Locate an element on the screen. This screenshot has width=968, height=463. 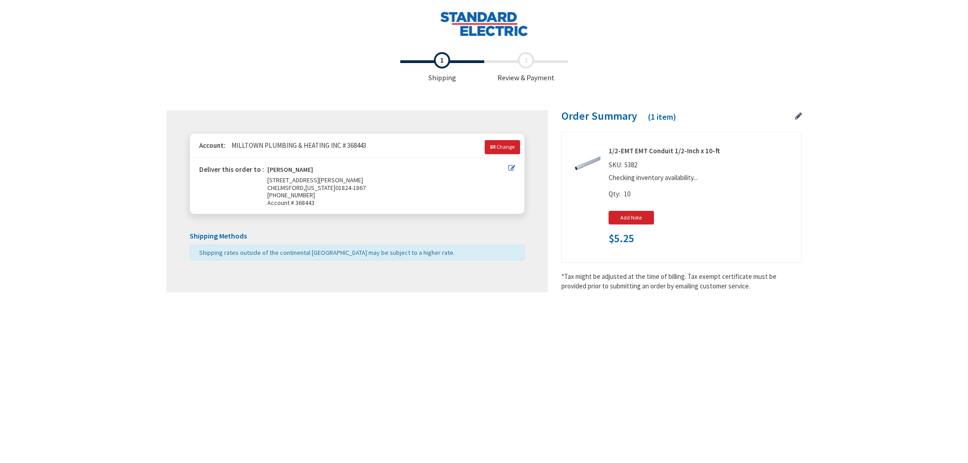
span: 01824-1867 is located at coordinates (350, 188).